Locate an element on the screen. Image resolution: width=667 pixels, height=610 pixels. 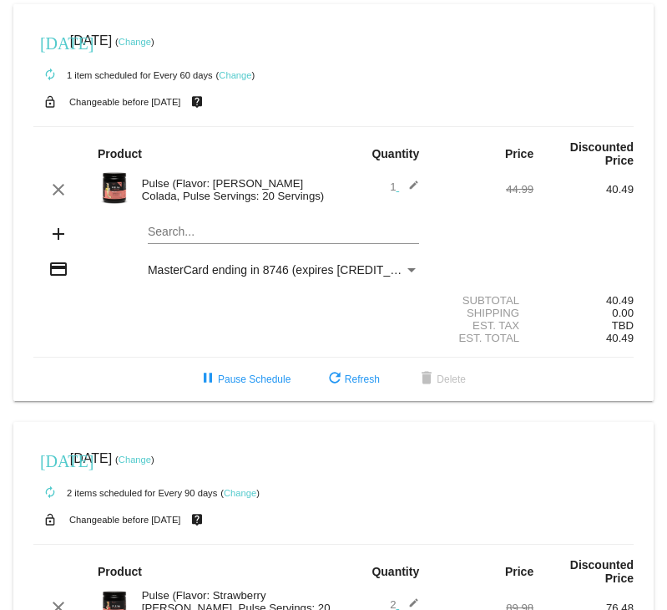
mat-icon: delete is located at coordinates (427, 379).